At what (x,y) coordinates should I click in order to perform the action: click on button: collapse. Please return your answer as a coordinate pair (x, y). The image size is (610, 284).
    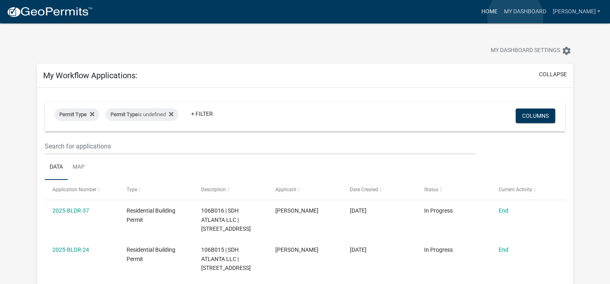
    Looking at the image, I should click on (553, 74).